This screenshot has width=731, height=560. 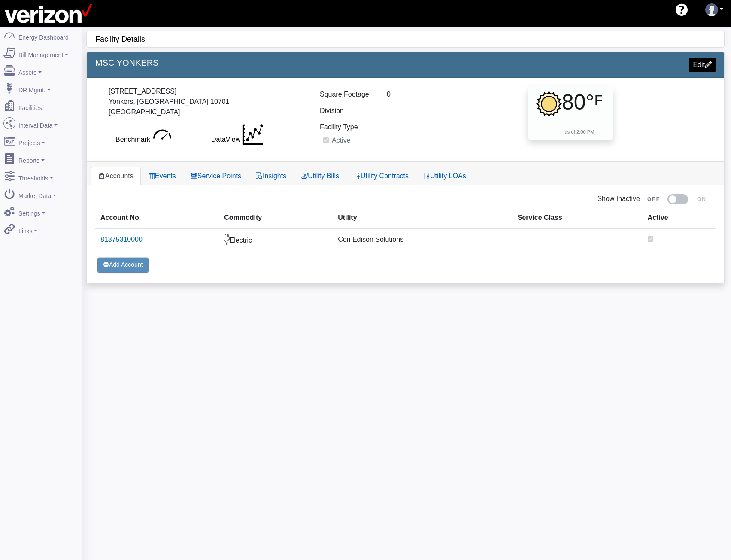 What do you see at coordinates (445, 176) in the screenshot?
I see `a: Utility LOAs` at bounding box center [445, 176].